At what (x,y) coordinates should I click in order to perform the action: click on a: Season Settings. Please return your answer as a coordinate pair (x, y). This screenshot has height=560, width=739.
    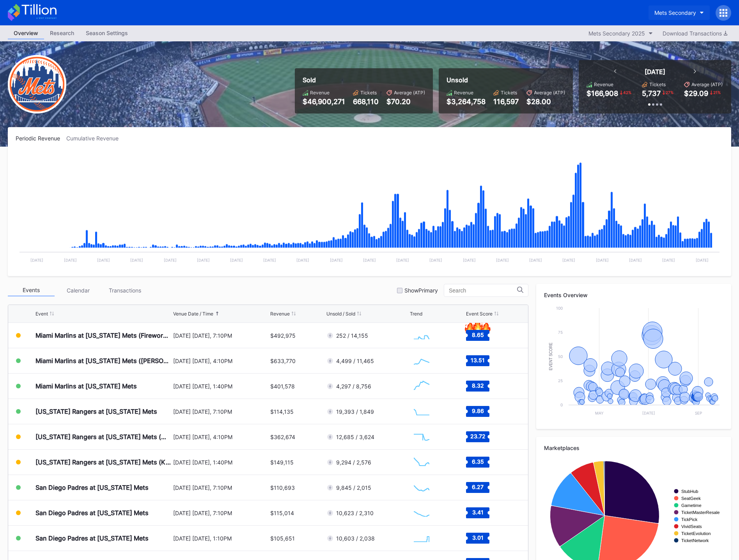
    Looking at the image, I should click on (107, 33).